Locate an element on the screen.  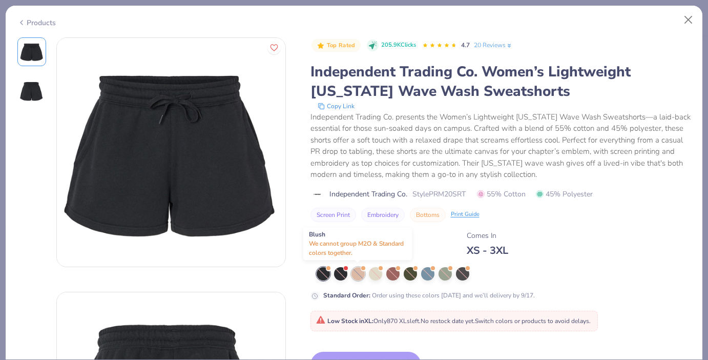
img: brand logo is located at coordinates (317, 194).